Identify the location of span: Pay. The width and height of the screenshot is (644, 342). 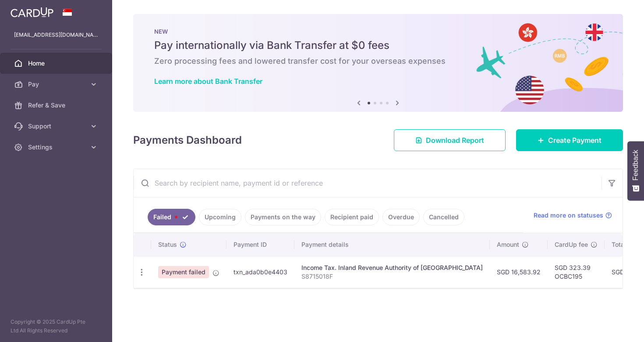
(57, 84).